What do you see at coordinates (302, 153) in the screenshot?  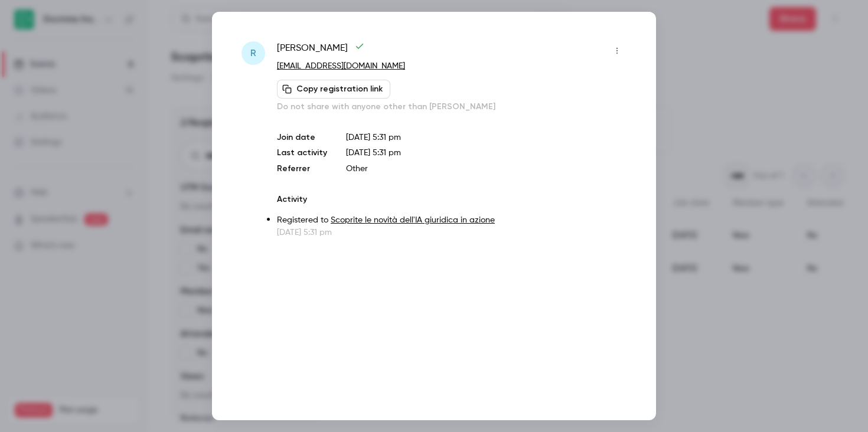 I see `p: Last activity` at bounding box center [302, 153].